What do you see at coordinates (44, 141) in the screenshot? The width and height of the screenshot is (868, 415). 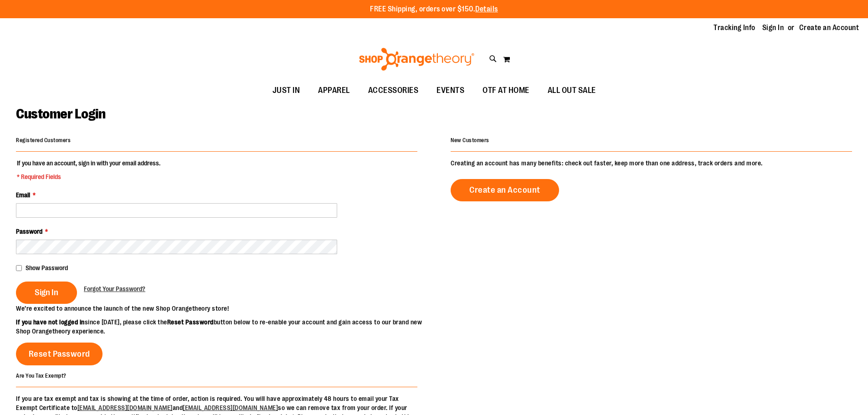 I see `strong: Registered Customers` at bounding box center [44, 141].